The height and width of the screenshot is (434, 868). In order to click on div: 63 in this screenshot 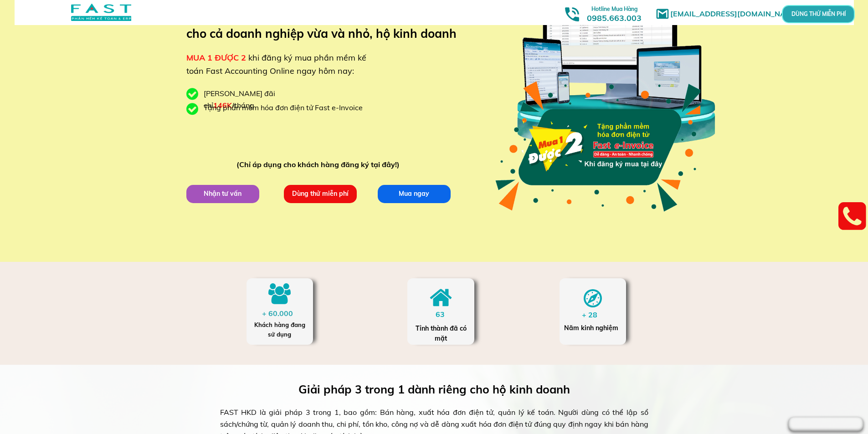, I will do `click(444, 315)`.